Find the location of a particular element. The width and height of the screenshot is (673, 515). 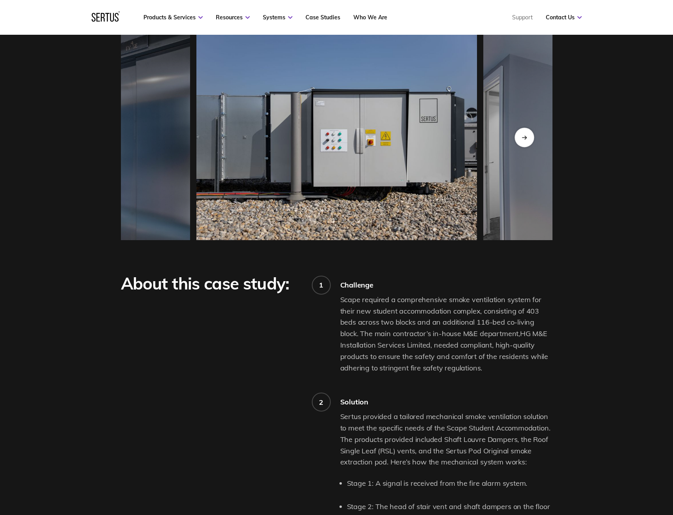

a: Who We Are is located at coordinates (370, 17).